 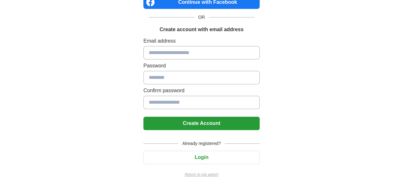 I want to click on label: Password, so click(x=201, y=66).